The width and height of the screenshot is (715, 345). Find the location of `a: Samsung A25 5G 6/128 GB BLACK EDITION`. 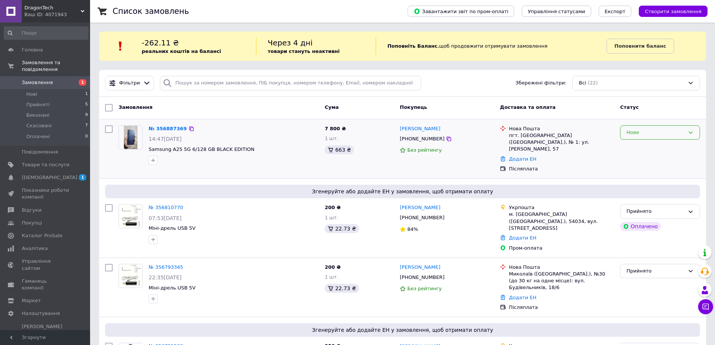

a: Samsung A25 5G 6/128 GB BLACK EDITION is located at coordinates (202, 149).